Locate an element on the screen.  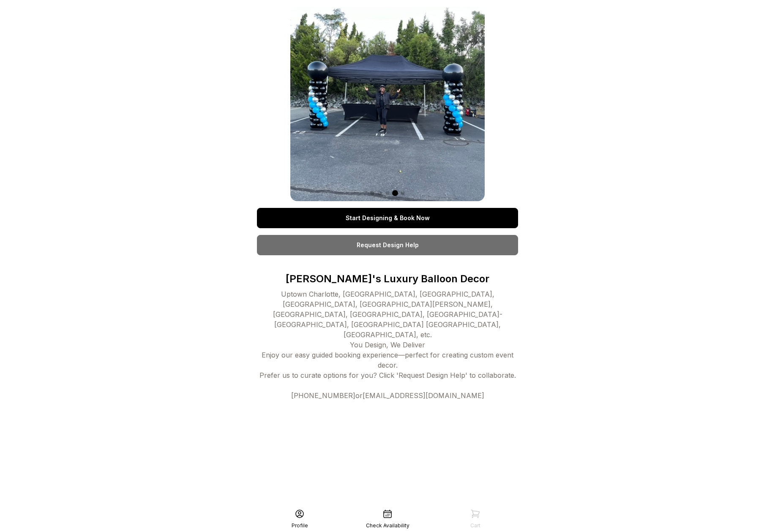
div: Check Availability is located at coordinates (388, 525).